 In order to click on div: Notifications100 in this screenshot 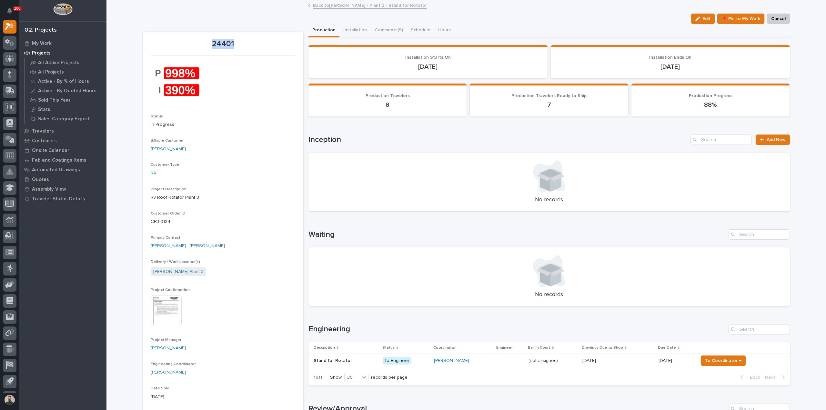, I will do `click(12, 13)`.